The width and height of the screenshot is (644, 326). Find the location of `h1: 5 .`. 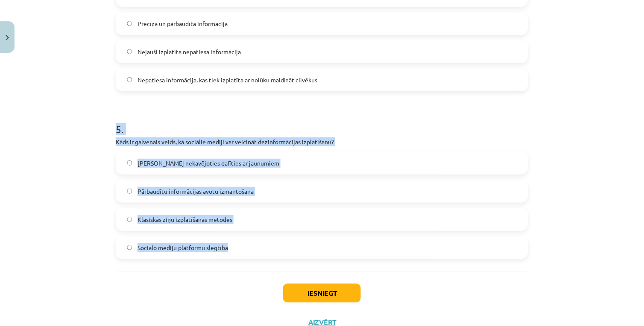

h1: 5 . is located at coordinates (322, 122).